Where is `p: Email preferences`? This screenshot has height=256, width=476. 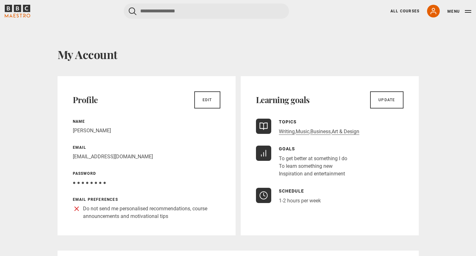
p: Email preferences is located at coordinates (146, 200).